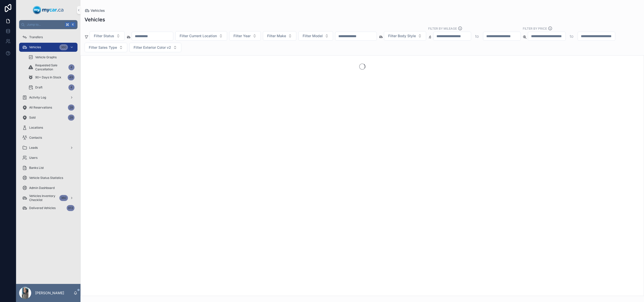 The image size is (644, 302). What do you see at coordinates (152, 47) in the screenshot?
I see `span: Filter Exterior Color v2` at bounding box center [152, 47].